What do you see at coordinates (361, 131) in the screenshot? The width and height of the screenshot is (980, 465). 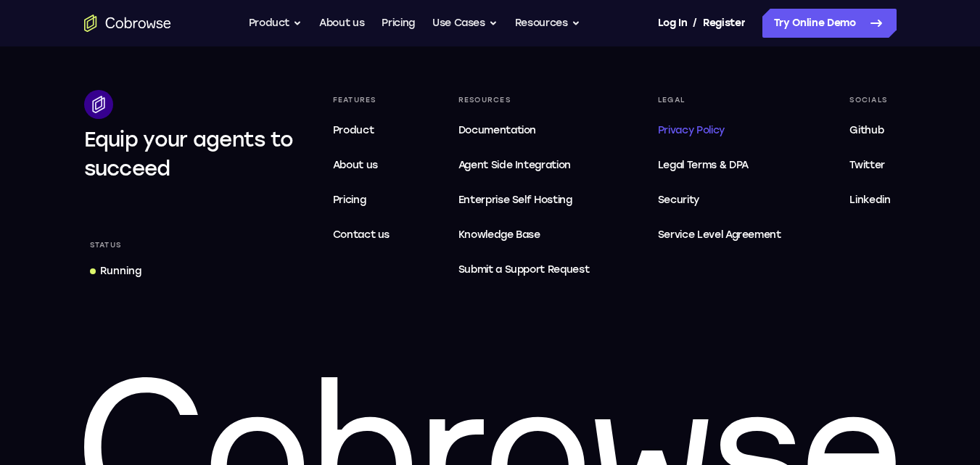 I see `a: Product` at bounding box center [361, 131].